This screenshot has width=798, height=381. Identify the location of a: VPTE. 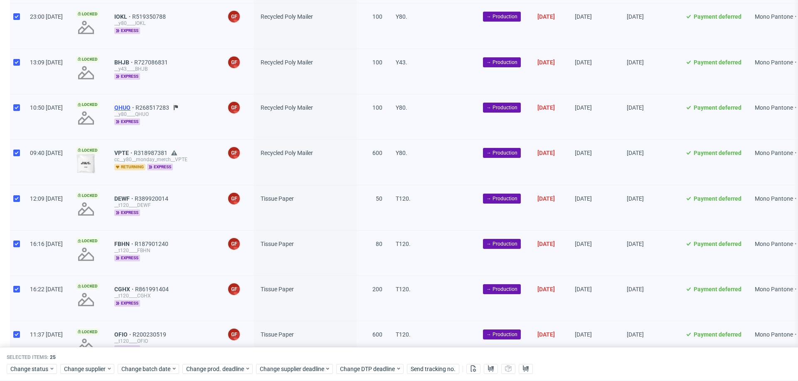
(124, 153).